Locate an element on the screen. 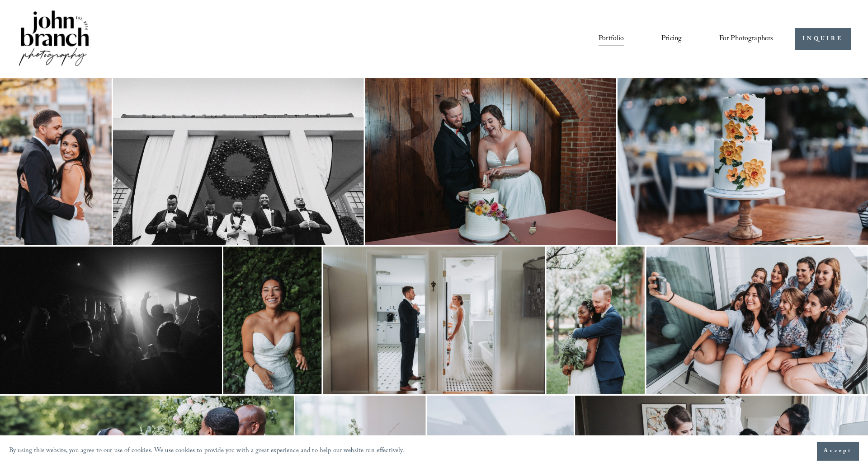 The image size is (868, 467). span: For Photographers is located at coordinates (747, 39).